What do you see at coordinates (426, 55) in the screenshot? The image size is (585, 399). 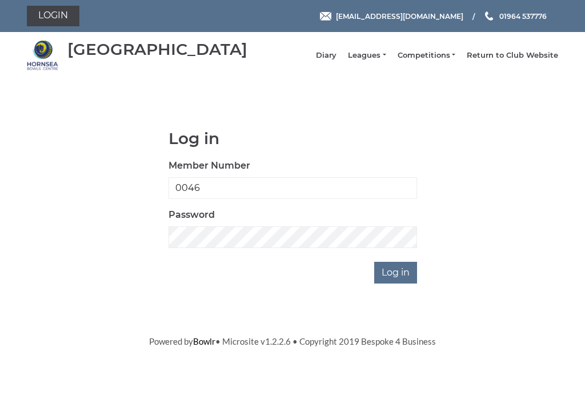 I see `a: Competitions` at bounding box center [426, 55].